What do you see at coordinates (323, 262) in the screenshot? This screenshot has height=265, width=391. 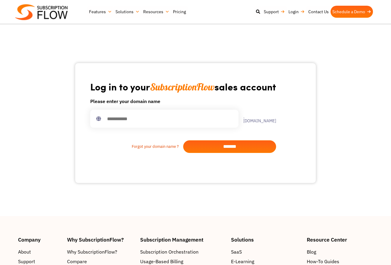 I see `span: How-To Guides` at bounding box center [323, 262].